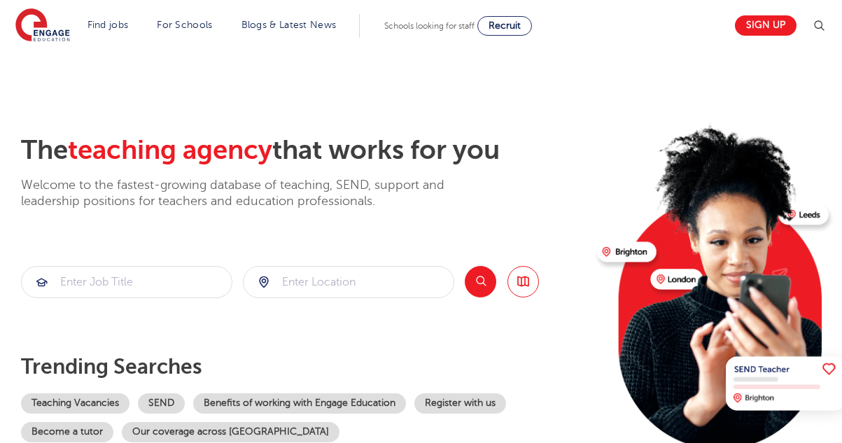 This screenshot has width=842, height=443. What do you see at coordinates (429, 26) in the screenshot?
I see `span: Schools looking for staff` at bounding box center [429, 26].